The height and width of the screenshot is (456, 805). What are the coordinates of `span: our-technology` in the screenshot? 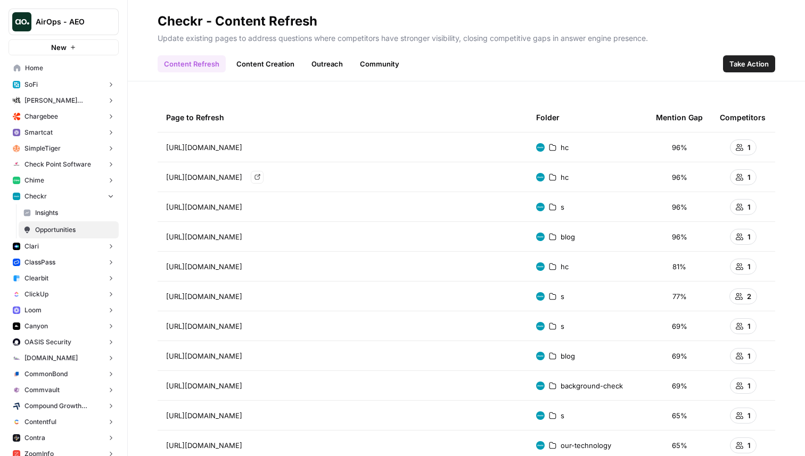 It's located at (586, 446).